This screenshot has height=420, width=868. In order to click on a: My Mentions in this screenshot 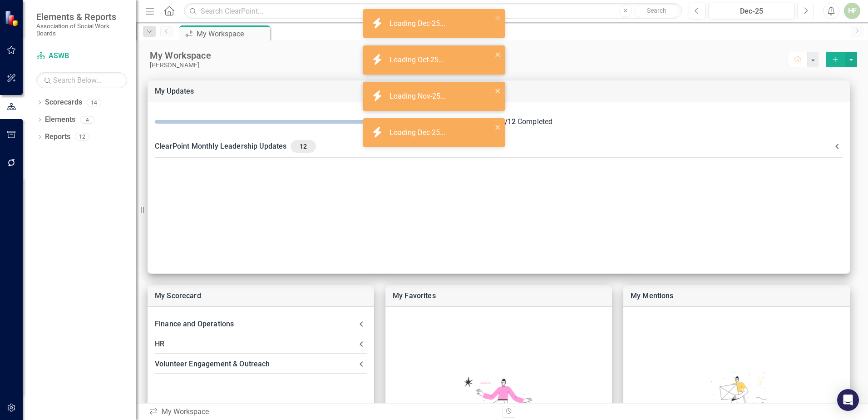, I will do `click(652, 295)`.